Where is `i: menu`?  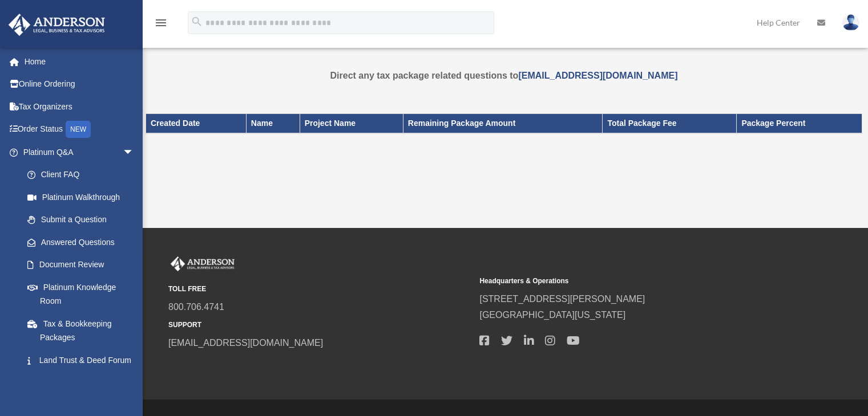 i: menu is located at coordinates (161, 22).